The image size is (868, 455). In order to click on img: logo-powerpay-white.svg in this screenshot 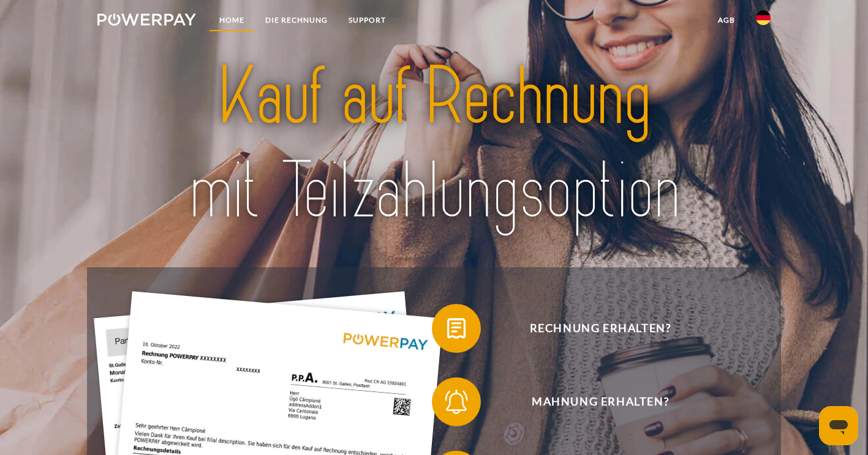, I will do `click(146, 19)`.